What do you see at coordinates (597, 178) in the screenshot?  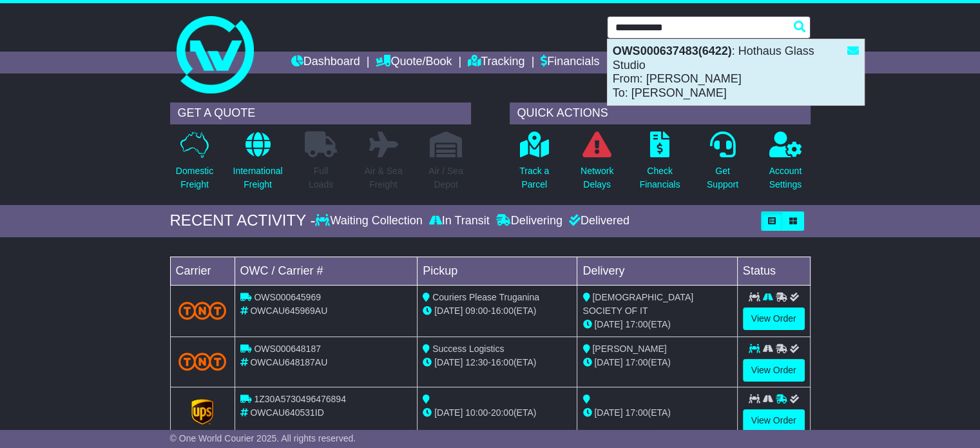 I see `p: Network Delays` at bounding box center [597, 178].